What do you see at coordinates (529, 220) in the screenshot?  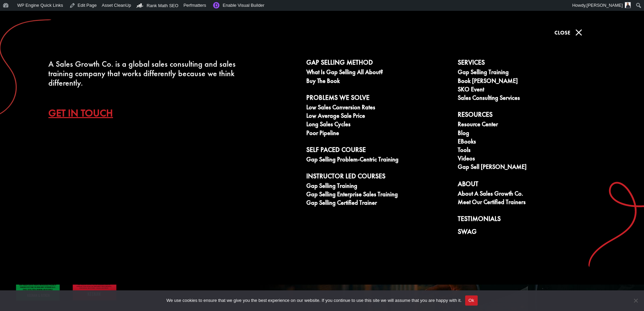 I see `a: Testimonials` at bounding box center [529, 220].